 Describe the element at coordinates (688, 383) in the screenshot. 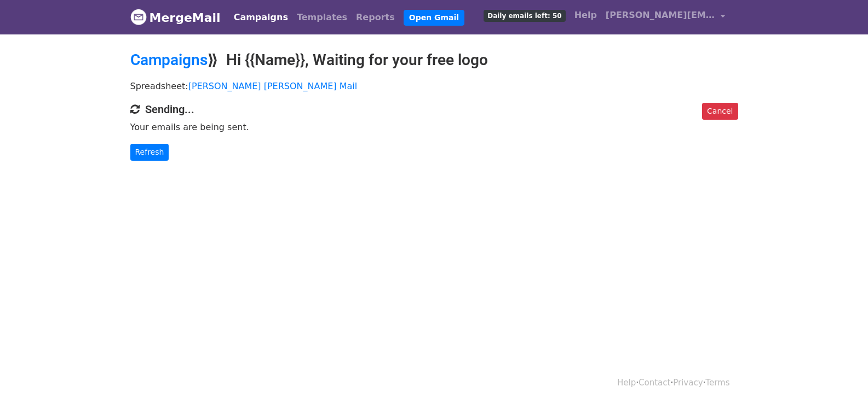

I see `a: Privacy` at that location.